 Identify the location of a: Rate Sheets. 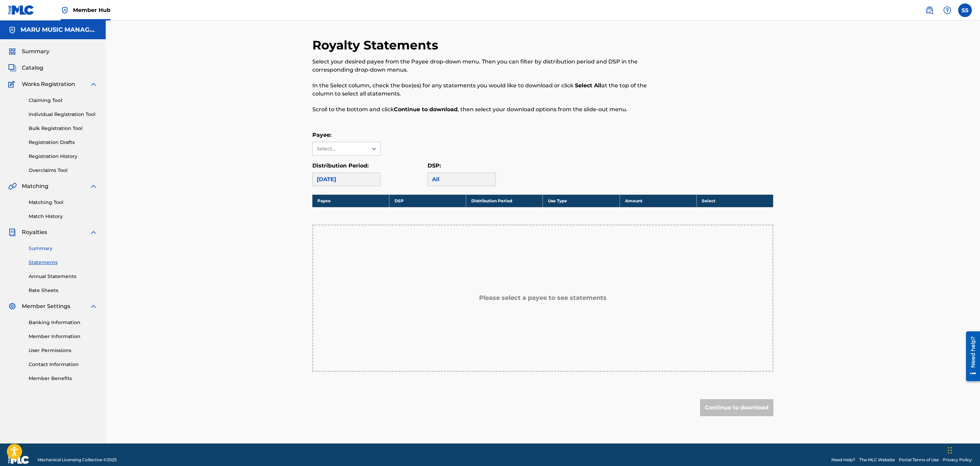
(63, 290).